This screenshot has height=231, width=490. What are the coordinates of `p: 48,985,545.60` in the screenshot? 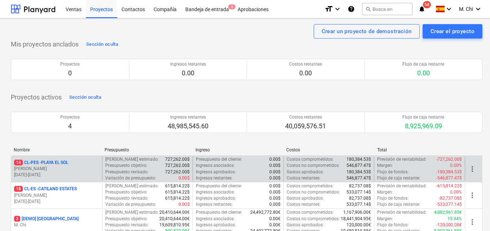 It's located at (188, 126).